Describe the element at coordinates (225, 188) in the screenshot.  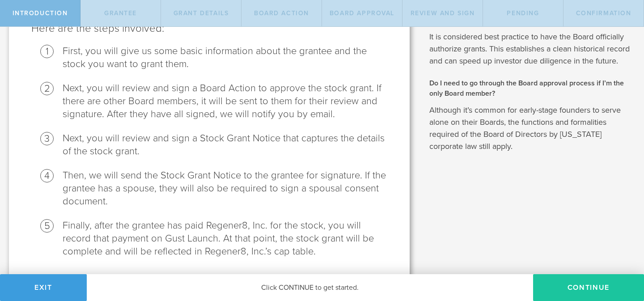
I see `li: Then, we will send the Stock Grant Notice to the grantee for signature. If the grantee has a spou...` at that location.